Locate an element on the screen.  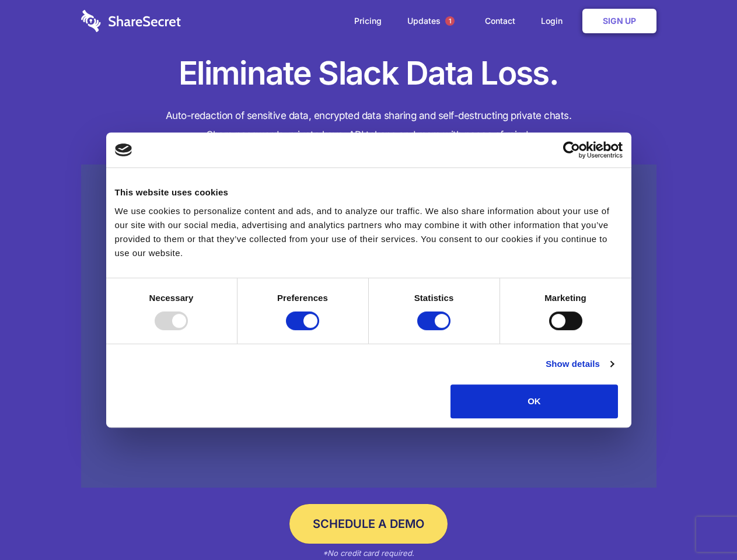
h4: Auto-redaction of sensitive data, encrypted data sharing and self-destructing private chats. Shar... is located at coordinates (369, 125).